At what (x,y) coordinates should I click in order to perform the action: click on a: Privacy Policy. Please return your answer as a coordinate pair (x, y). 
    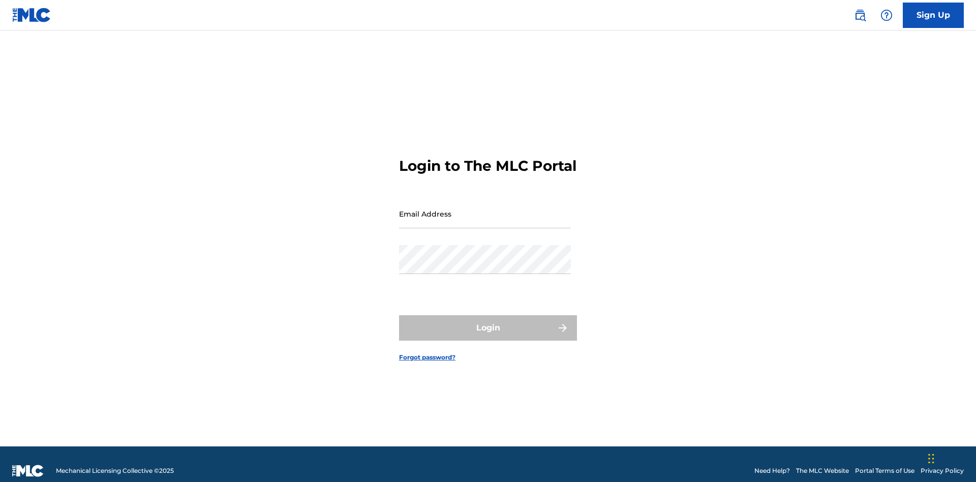
    Looking at the image, I should click on (942, 471).